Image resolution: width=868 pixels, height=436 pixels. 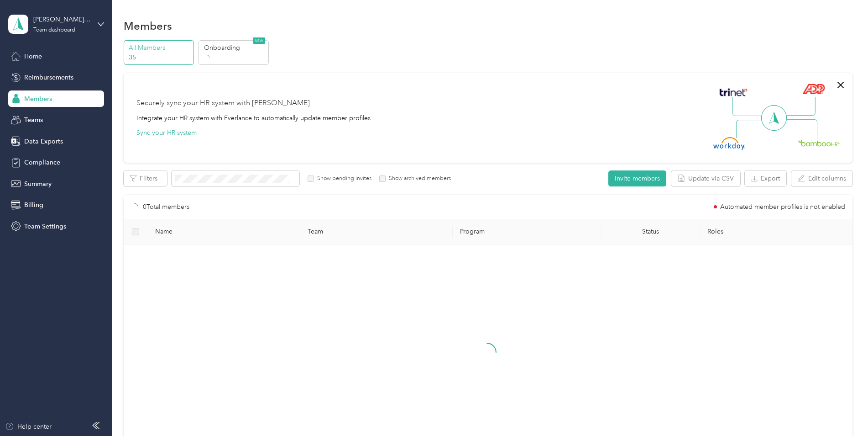 What do you see at coordinates (765, 178) in the screenshot?
I see `button: Export` at bounding box center [765, 178].